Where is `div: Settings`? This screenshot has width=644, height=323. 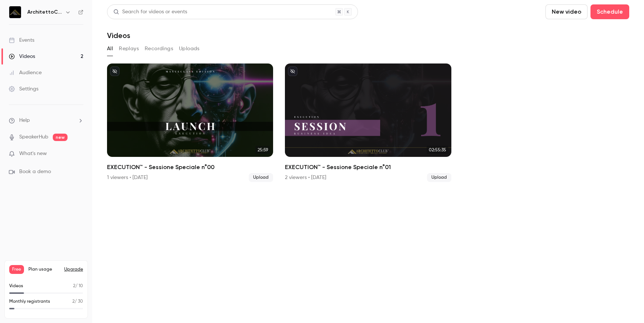 div: Settings is located at coordinates (23, 89).